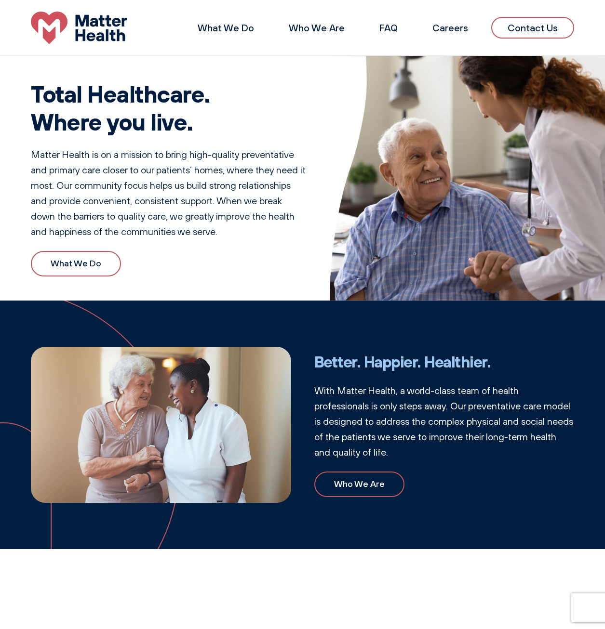 This screenshot has height=629, width=605. Describe the element at coordinates (444, 362) in the screenshot. I see `h2: Better. Happier. Healthier.` at that location.